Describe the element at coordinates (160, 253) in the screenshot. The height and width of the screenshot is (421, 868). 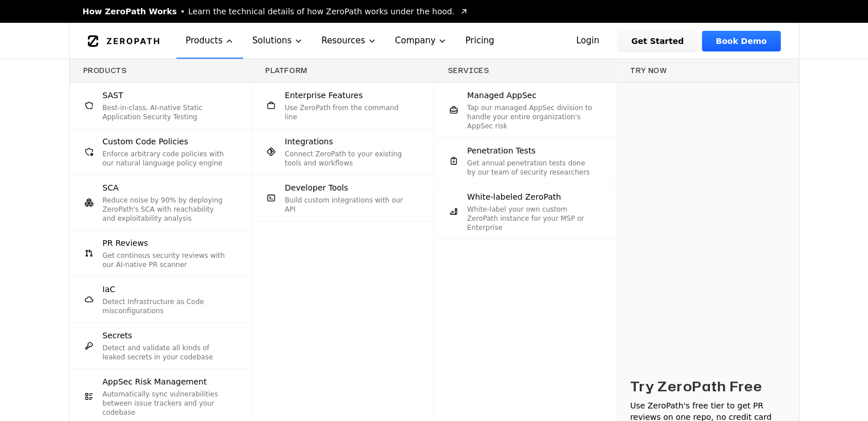
I see `a: PR ReviewsGet continous security reviews with our AI-native PR scanner` at that location.